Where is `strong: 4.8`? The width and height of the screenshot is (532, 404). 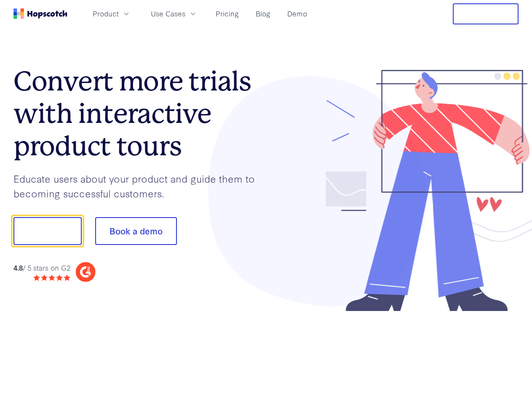
strong: 4.8 is located at coordinates (18, 267).